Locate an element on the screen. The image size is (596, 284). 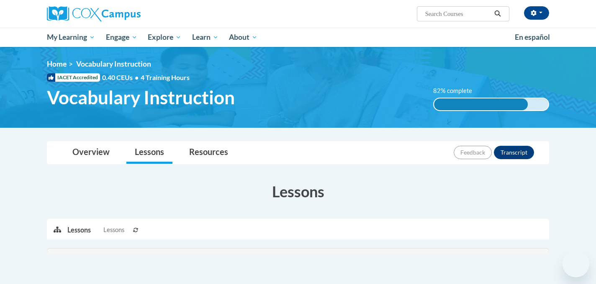
button: Feedback is located at coordinates (472, 152).